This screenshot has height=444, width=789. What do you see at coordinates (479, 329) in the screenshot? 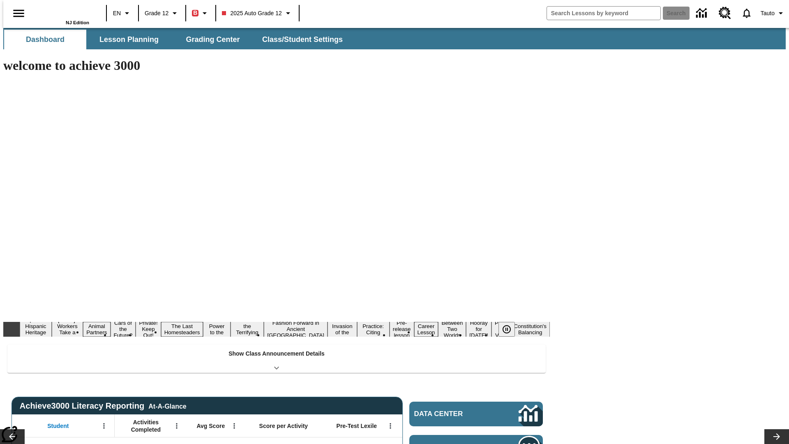
I see `button: Slide 15 Hooray for Constitution Day!` at bounding box center [479, 329].